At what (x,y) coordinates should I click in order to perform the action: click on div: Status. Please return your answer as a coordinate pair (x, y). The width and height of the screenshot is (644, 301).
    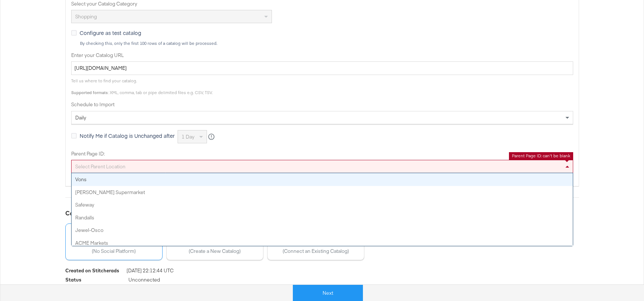
    Looking at the image, I should click on (74, 280).